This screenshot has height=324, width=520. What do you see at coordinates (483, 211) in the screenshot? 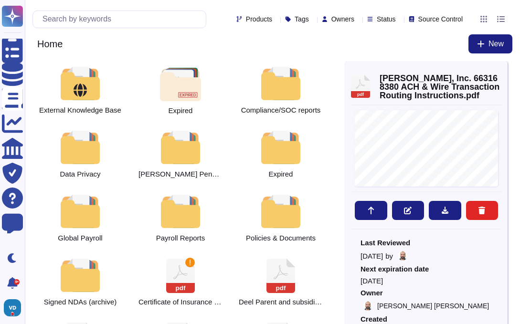
I see `button: Delete` at bounding box center [483, 211].